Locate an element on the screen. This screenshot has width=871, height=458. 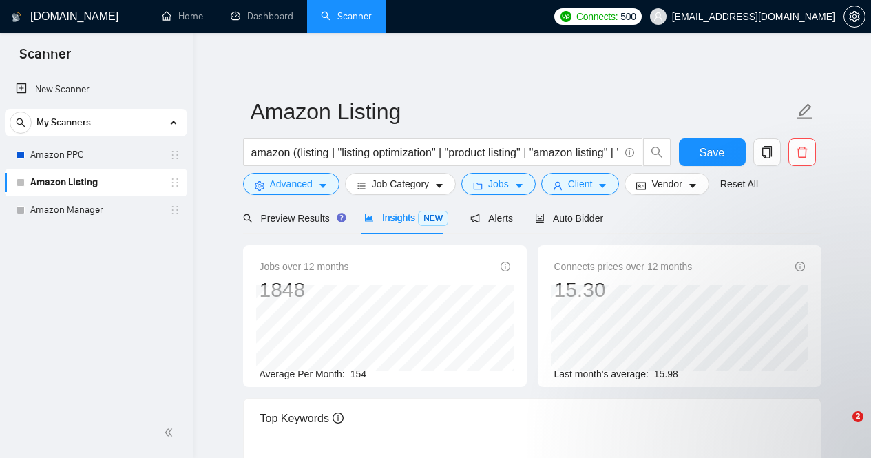
button: setting is located at coordinates (854, 17).